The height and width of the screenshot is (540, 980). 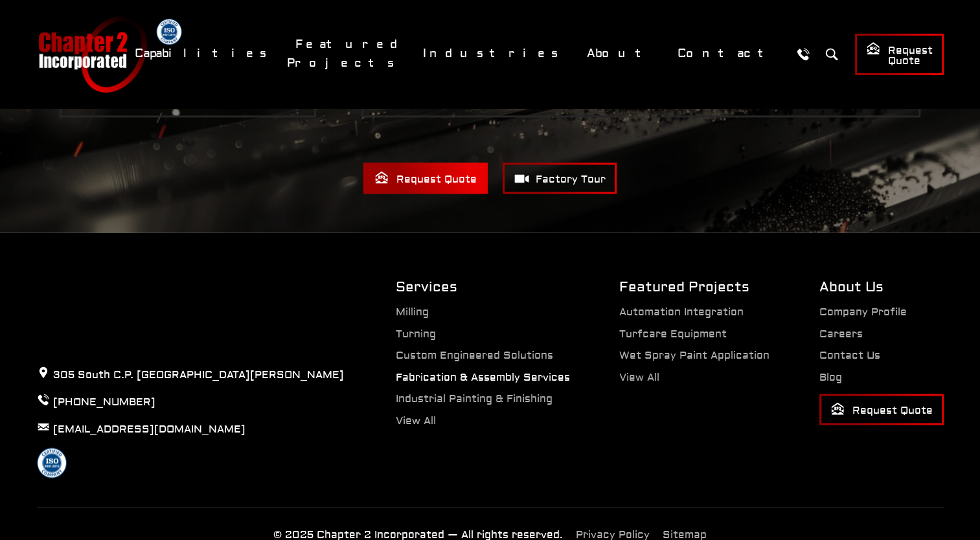 I want to click on a: Fabrication & Assembly Services, so click(x=483, y=378).